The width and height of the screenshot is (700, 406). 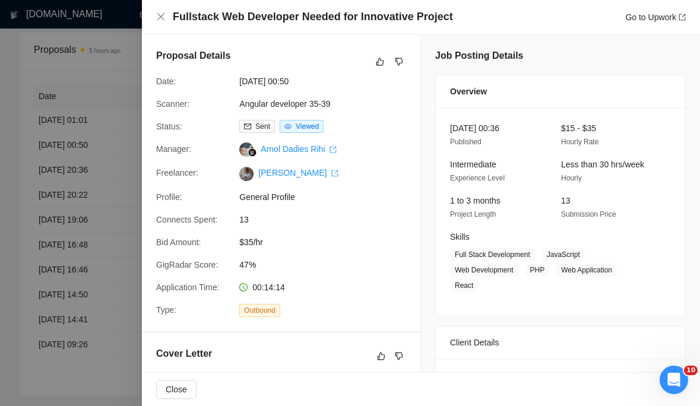 I want to click on span: Type:, so click(x=166, y=310).